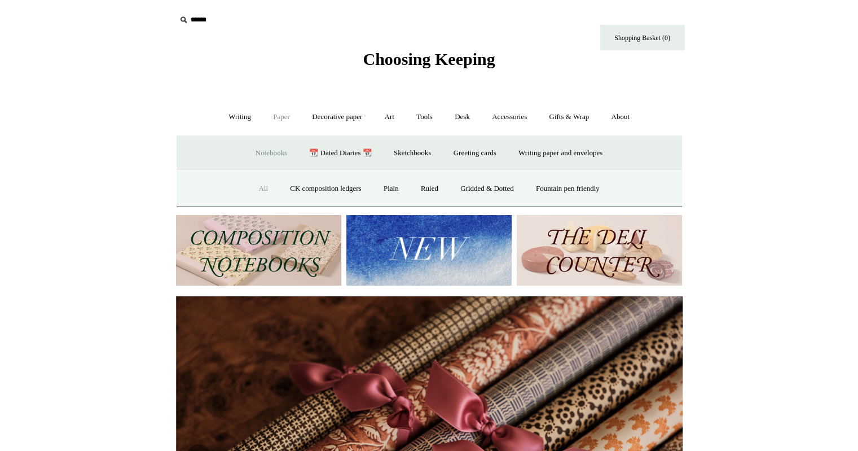  What do you see at coordinates (462, 117) in the screenshot?
I see `a: Desk` at bounding box center [462, 117].